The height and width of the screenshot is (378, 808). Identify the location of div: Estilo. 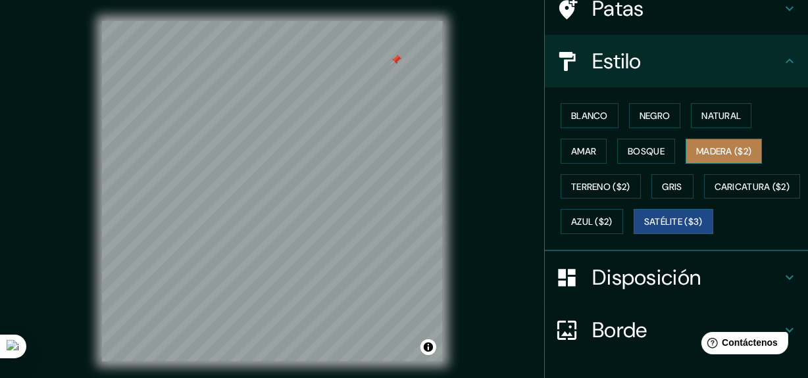
(677, 61).